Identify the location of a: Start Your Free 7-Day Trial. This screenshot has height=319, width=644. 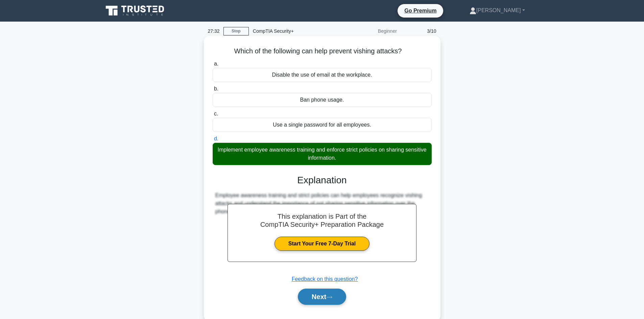
(322, 244).